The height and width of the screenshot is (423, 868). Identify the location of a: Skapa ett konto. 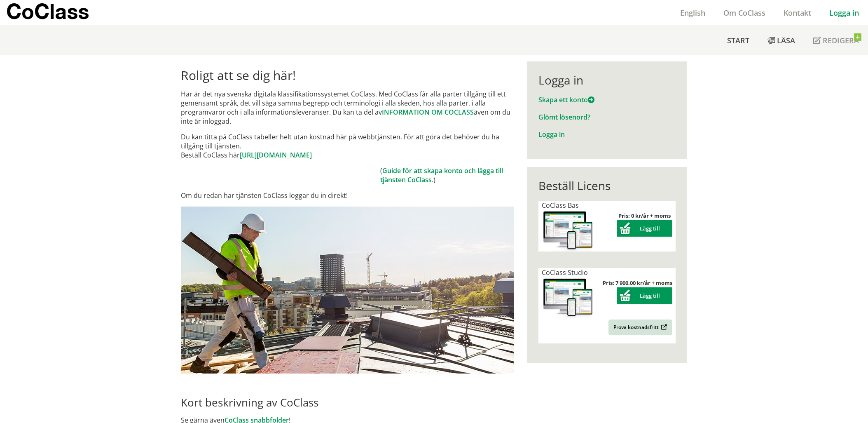
(567, 100).